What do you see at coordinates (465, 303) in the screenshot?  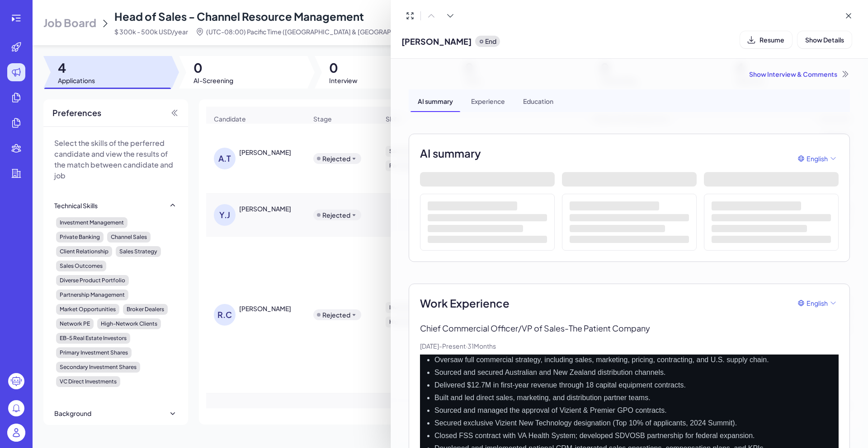 I see `span: Work Experience` at bounding box center [465, 303].